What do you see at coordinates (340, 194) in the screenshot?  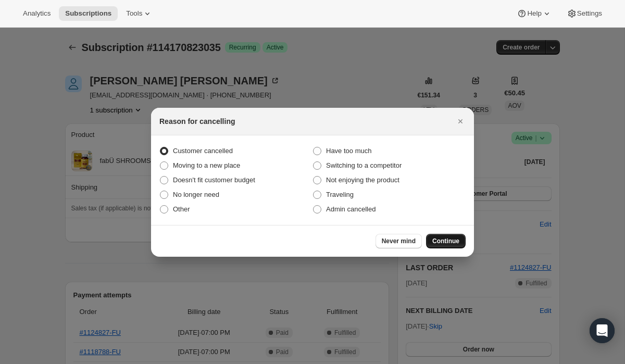 I see `span: Traveling` at bounding box center [340, 194].